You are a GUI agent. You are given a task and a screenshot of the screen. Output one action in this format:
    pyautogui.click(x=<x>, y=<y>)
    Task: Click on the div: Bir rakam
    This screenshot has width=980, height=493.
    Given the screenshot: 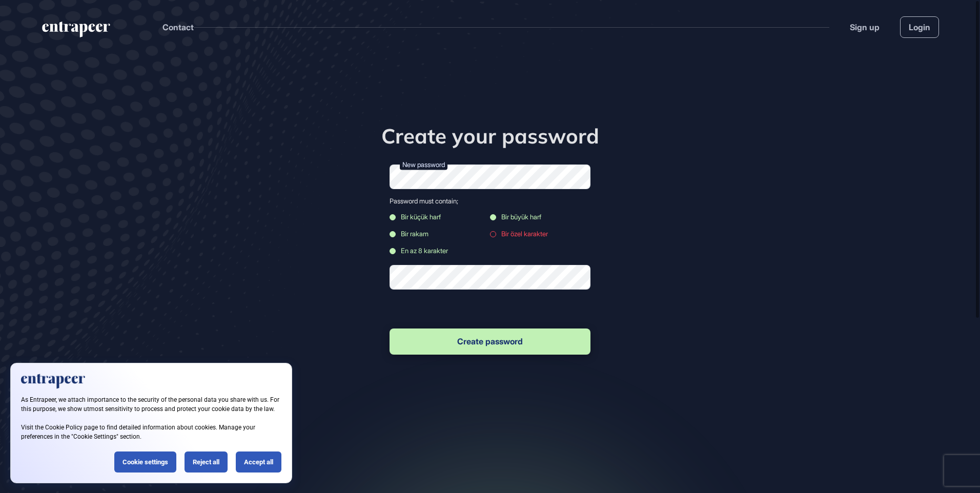 What is the action you would take?
    pyautogui.click(x=440, y=234)
    